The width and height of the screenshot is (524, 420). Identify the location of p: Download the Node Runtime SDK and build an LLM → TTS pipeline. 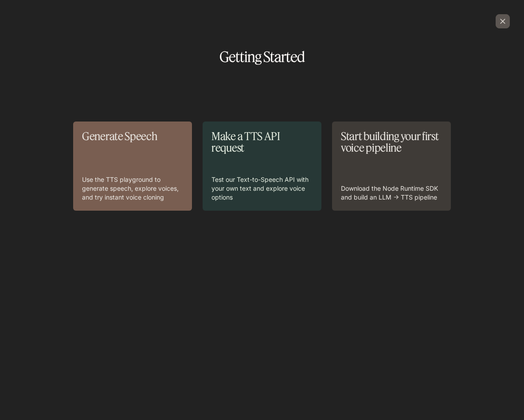
(392, 193).